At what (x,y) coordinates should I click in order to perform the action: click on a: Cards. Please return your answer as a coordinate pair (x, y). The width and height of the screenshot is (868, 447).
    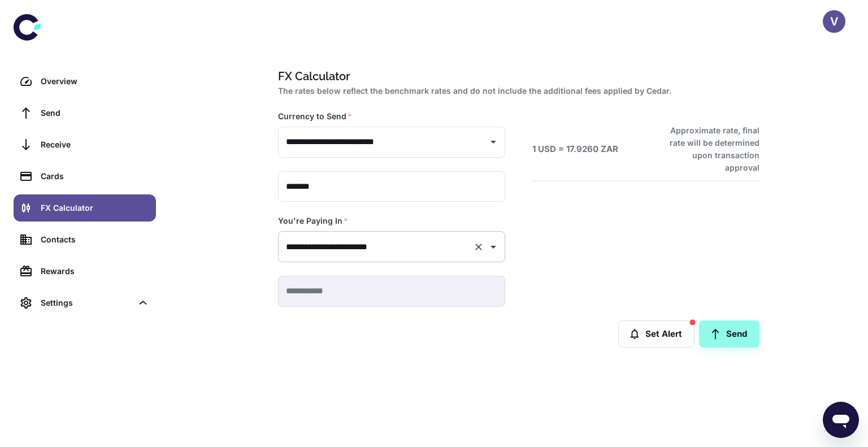
    Looking at the image, I should click on (85, 176).